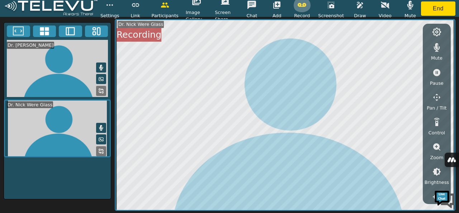 Image resolution: width=459 pixels, height=213 pixels. I want to click on div: Minimize live chat window, so click(126, 12).